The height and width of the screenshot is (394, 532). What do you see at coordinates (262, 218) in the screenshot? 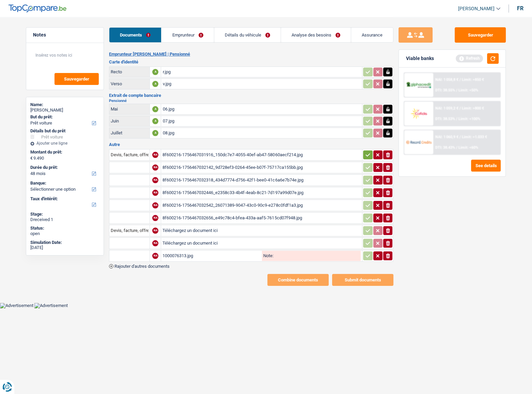
I see `div: 8f600216-1756467032656_e49c78c4-bfea-433a-aaf5-7615cd07f948.jpg` at bounding box center [262, 218].